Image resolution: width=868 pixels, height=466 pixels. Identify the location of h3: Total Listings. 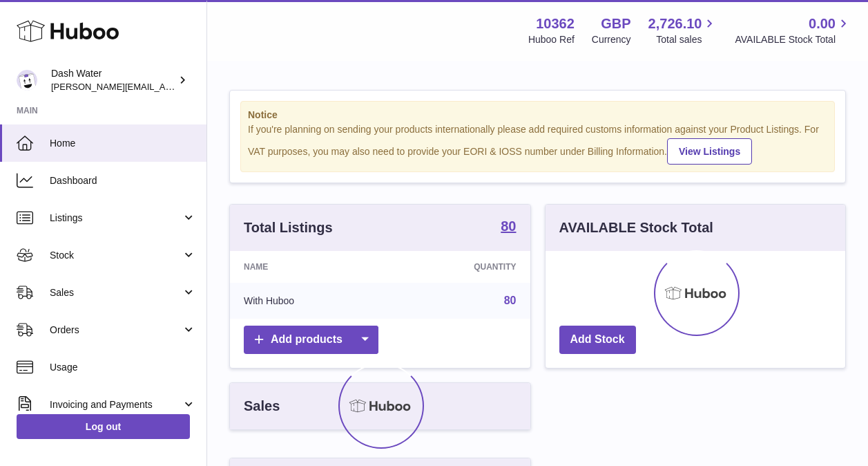
(288, 227).